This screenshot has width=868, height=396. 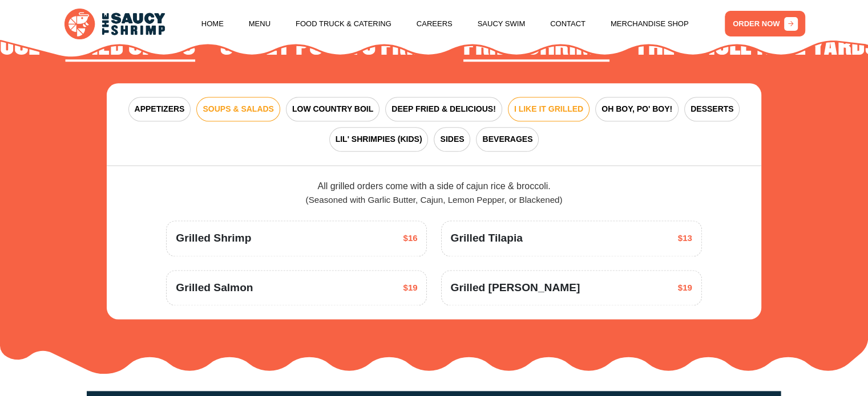 What do you see at coordinates (343, 24) in the screenshot?
I see `a: Food Truck & Catering` at bounding box center [343, 24].